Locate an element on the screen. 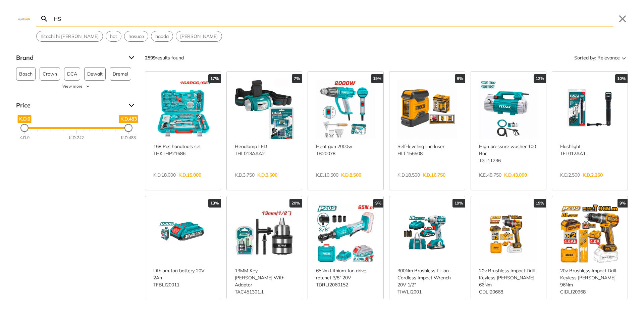  img: Close is located at coordinates (24, 19).